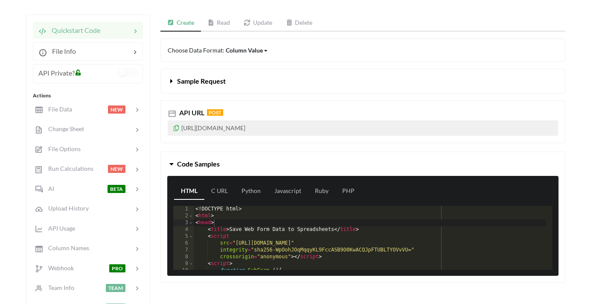 The image size is (608, 304). I want to click on a: Create, so click(180, 23).